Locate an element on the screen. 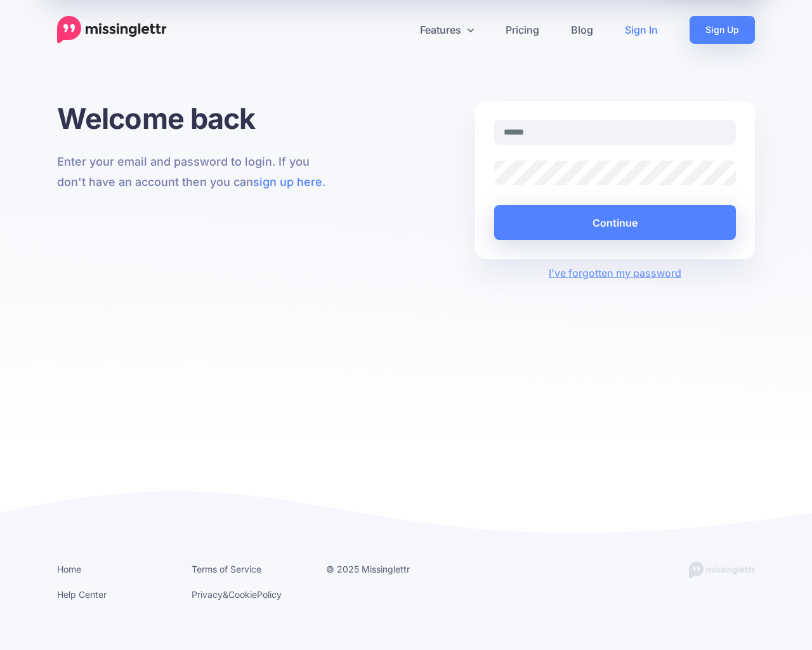 This screenshot has height=650, width=812. a: Terms of Service is located at coordinates (226, 568).